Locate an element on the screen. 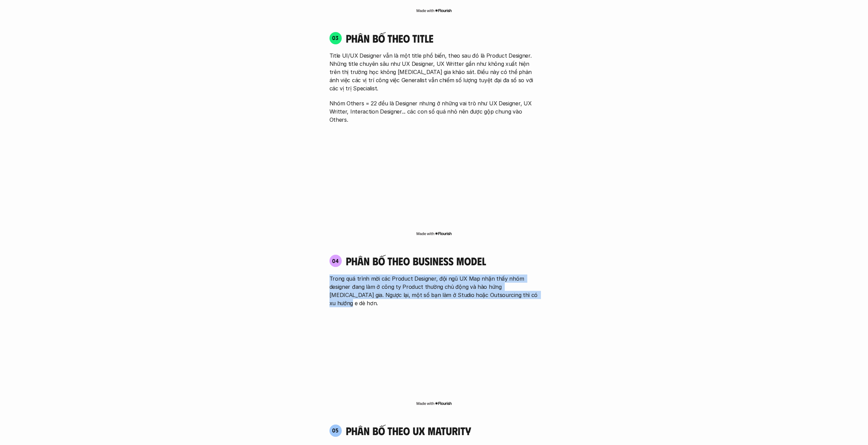  p: 05 is located at coordinates (335, 430).